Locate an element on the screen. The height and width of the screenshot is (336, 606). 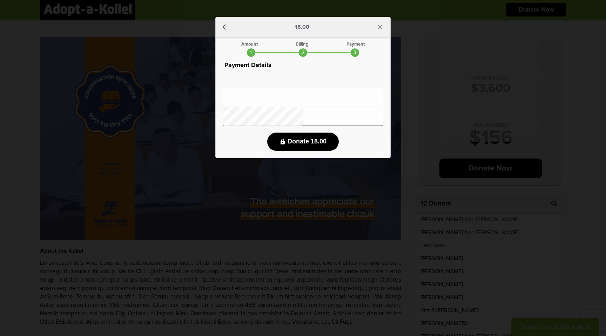
div: Payment is located at coordinates (356, 44).